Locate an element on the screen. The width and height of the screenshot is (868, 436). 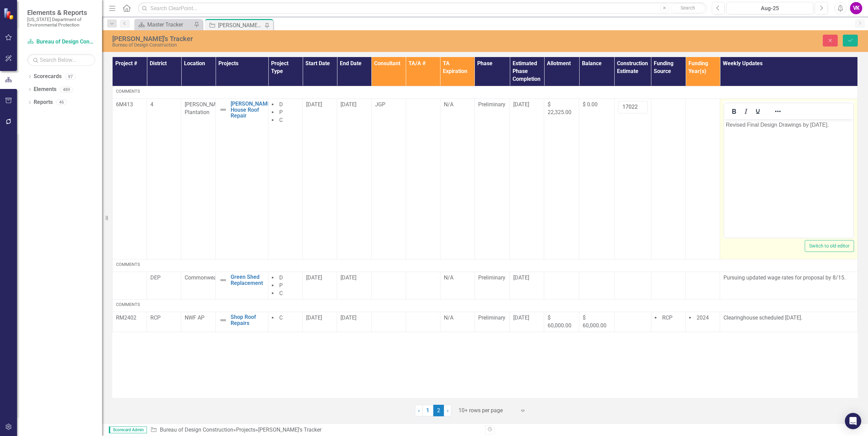
span: 2024 is located at coordinates (702, 317).